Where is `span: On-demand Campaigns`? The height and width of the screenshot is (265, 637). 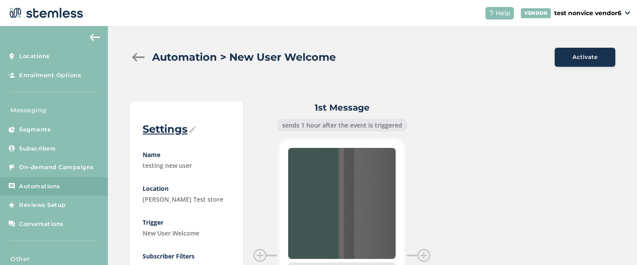 span: On-demand Campaigns is located at coordinates (56, 167).